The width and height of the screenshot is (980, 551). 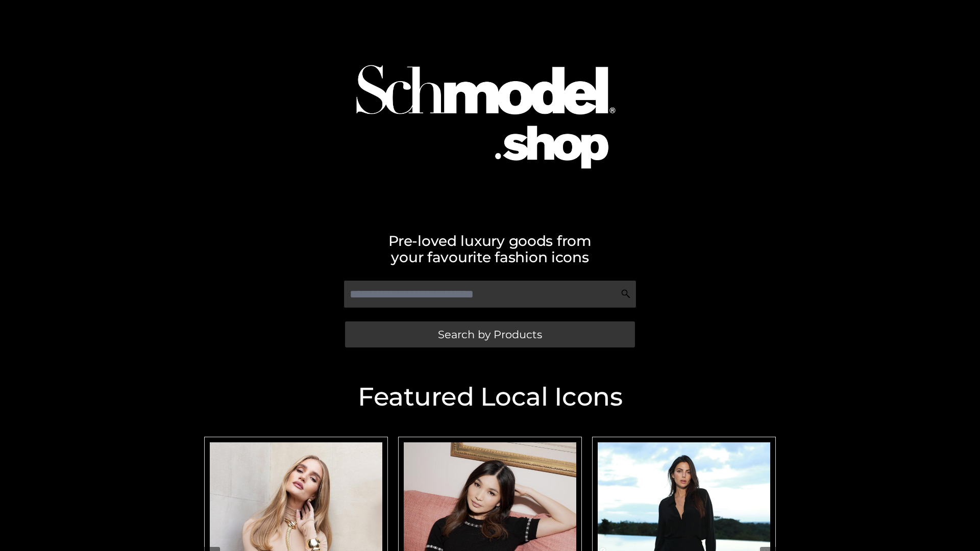 What do you see at coordinates (490, 249) in the screenshot?
I see `h2: Pre-loved luxury goods from your favourite fashion icons` at bounding box center [490, 249].